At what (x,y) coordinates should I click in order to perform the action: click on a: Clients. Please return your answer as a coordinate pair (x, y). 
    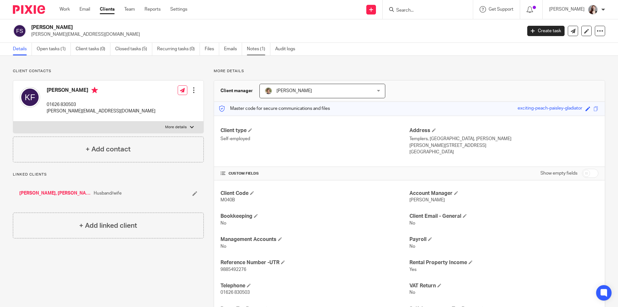
    Looking at the image, I should click on (107, 9).